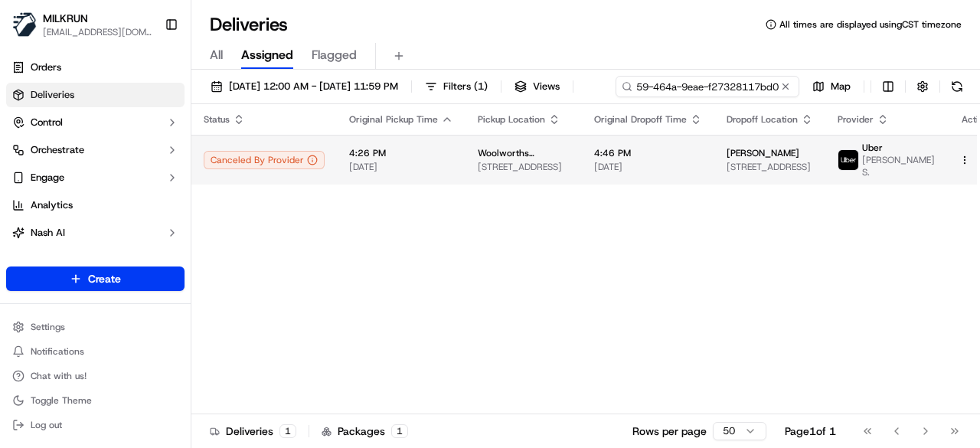 The image size is (980, 448). Describe the element at coordinates (872, 148) in the screenshot. I see `span: Uber` at that location.